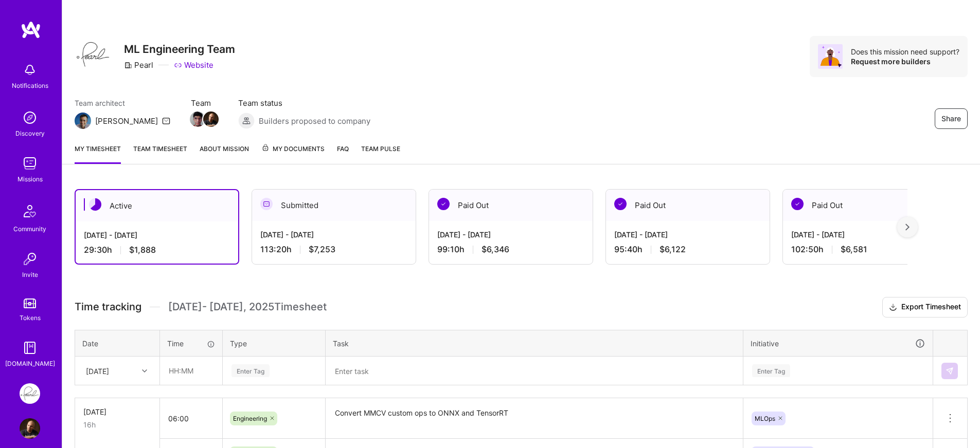 The height and width of the screenshot is (448, 980). What do you see at coordinates (128, 65) in the screenshot?
I see `i: icon CompanyGray` at bounding box center [128, 65].